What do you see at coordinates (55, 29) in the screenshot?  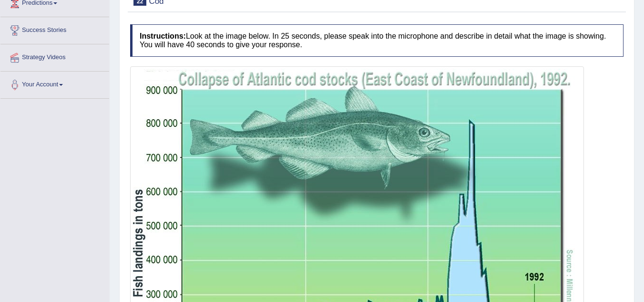 I see `a: Success Stories` at bounding box center [55, 29].